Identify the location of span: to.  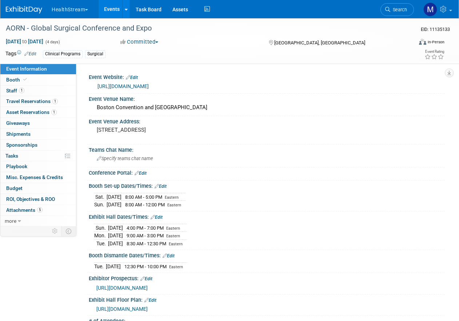
(24, 41).